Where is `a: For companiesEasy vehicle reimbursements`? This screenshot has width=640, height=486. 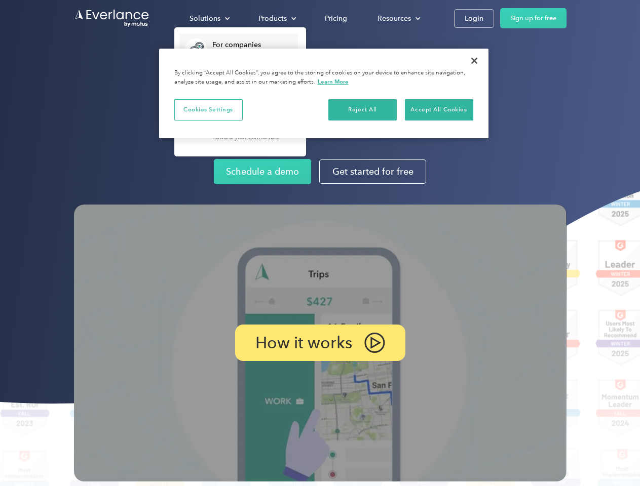
a: For companiesEasy vehicle reimbursements is located at coordinates (239, 50).